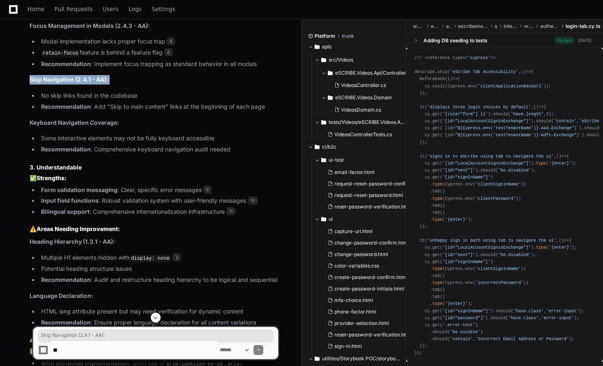  What do you see at coordinates (360, 60) in the screenshot?
I see `button: src/Videos` at bounding box center [360, 60].